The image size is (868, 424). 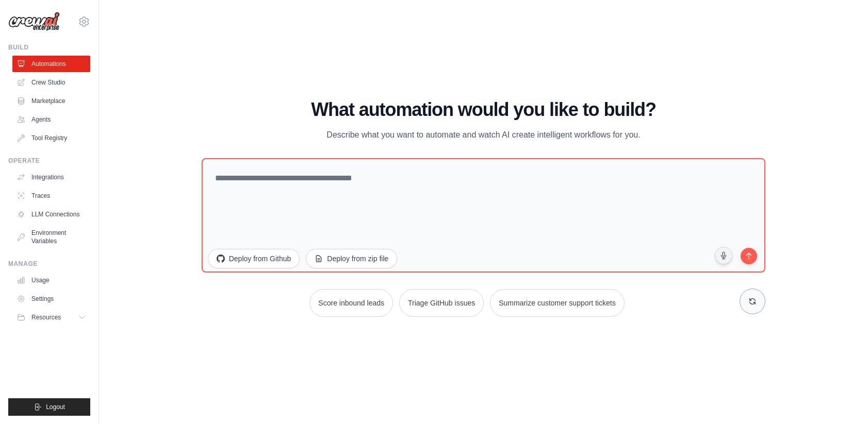 What do you see at coordinates (49, 407) in the screenshot?
I see `button: Logout` at bounding box center [49, 407].